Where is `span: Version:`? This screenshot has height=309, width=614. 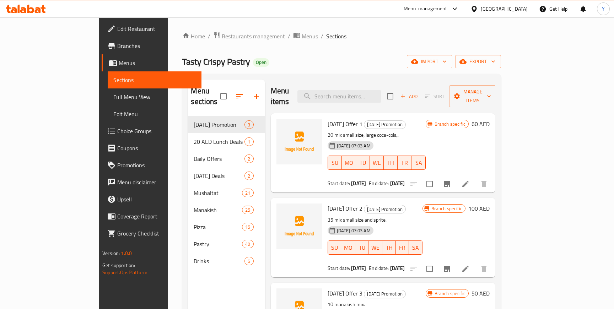
span: Version: is located at coordinates (111, 253).